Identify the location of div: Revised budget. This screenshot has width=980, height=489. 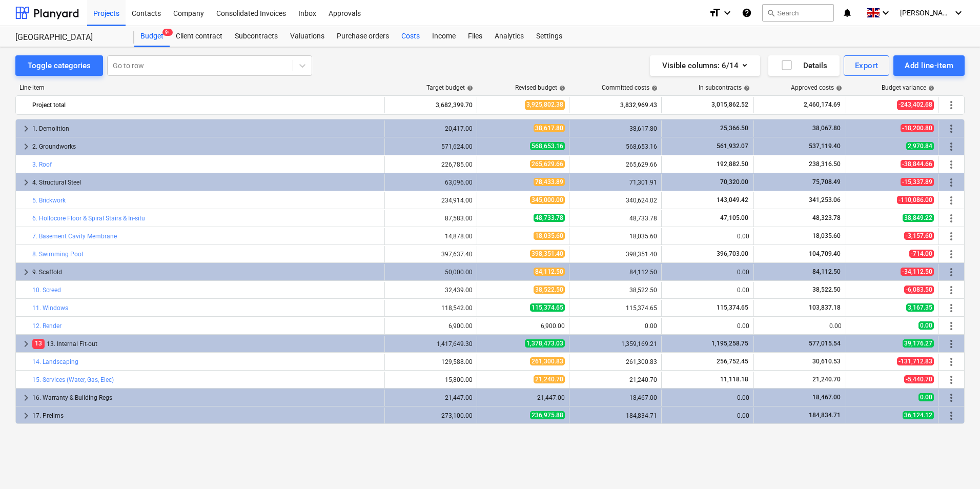
(540, 88).